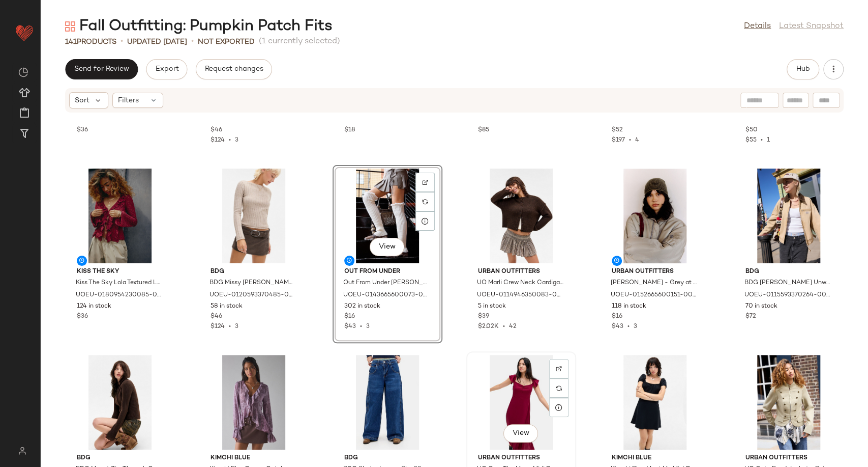 This screenshot has height=467, width=868. Describe the element at coordinates (484, 131) in the screenshot. I see `span: $85` at that location.